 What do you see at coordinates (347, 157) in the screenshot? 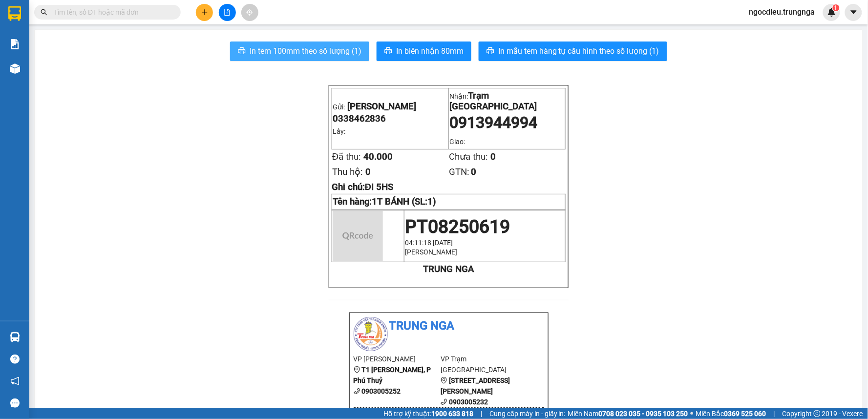
I see `span: Đã thu:` at bounding box center [347, 157].